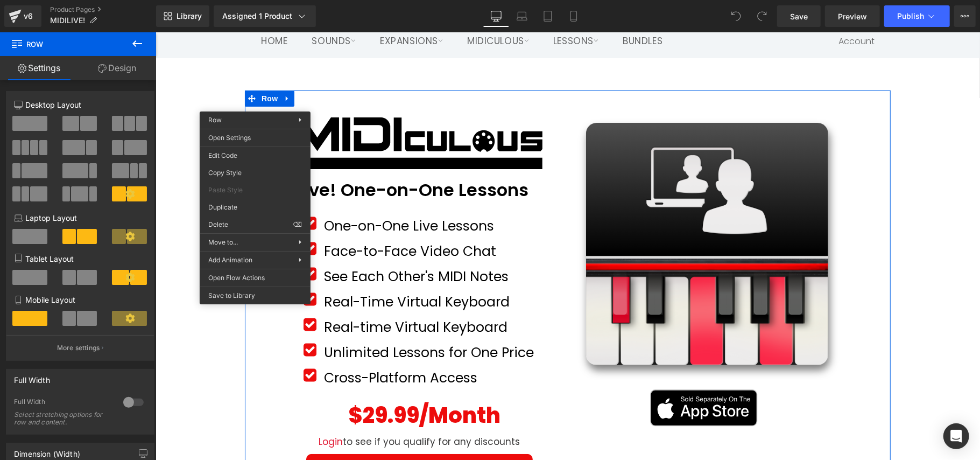 This screenshot has width=980, height=460. What do you see at coordinates (256, 190) in the screenshot?
I see `span: Paste Style` at bounding box center [256, 190].